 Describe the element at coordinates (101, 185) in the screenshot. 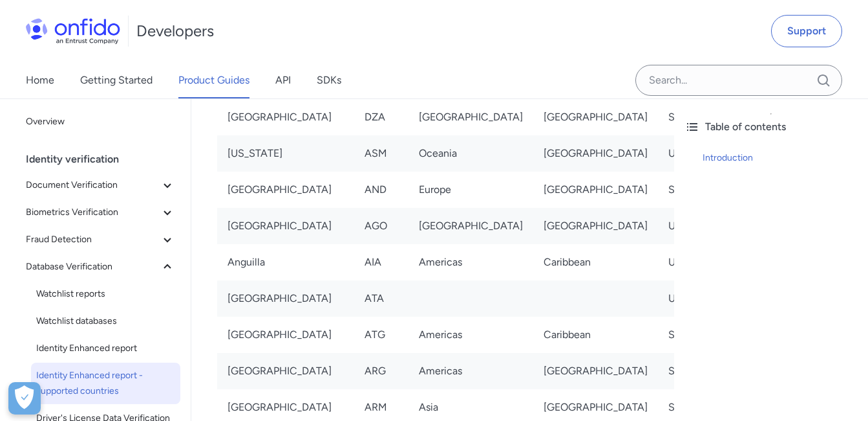

I see `button: Document Verification` at that location.